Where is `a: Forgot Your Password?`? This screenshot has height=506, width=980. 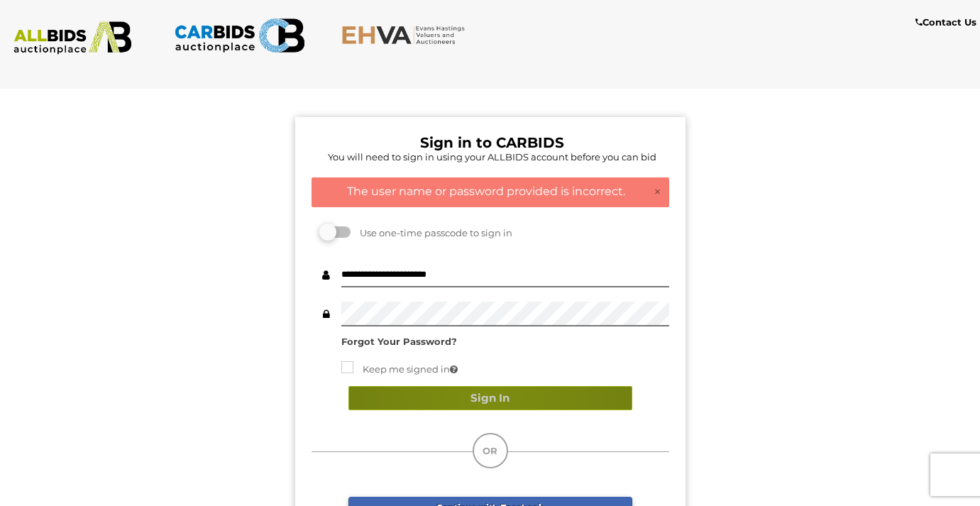 a: Forgot Your Password? is located at coordinates (399, 341).